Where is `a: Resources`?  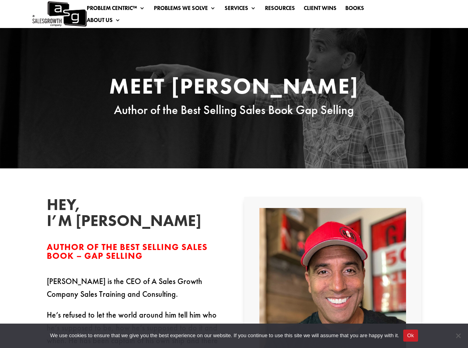 a: Resources is located at coordinates (280, 10).